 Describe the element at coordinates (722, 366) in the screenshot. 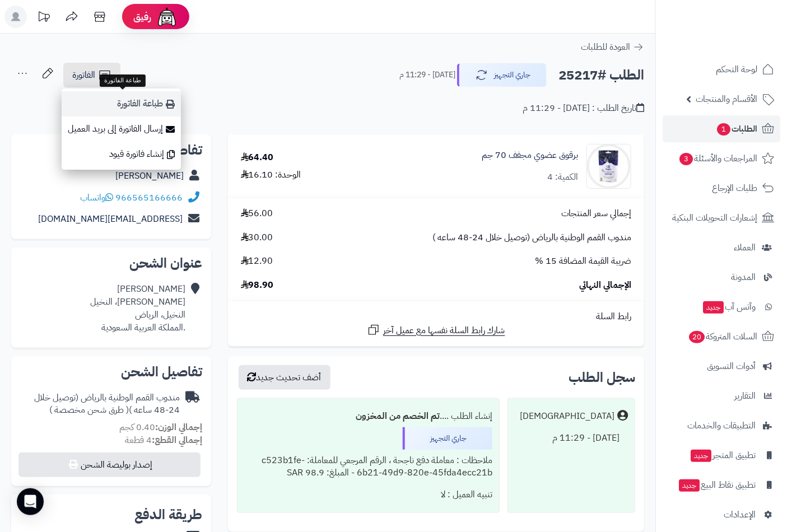

I see `a: أدوات التسويق` at that location.